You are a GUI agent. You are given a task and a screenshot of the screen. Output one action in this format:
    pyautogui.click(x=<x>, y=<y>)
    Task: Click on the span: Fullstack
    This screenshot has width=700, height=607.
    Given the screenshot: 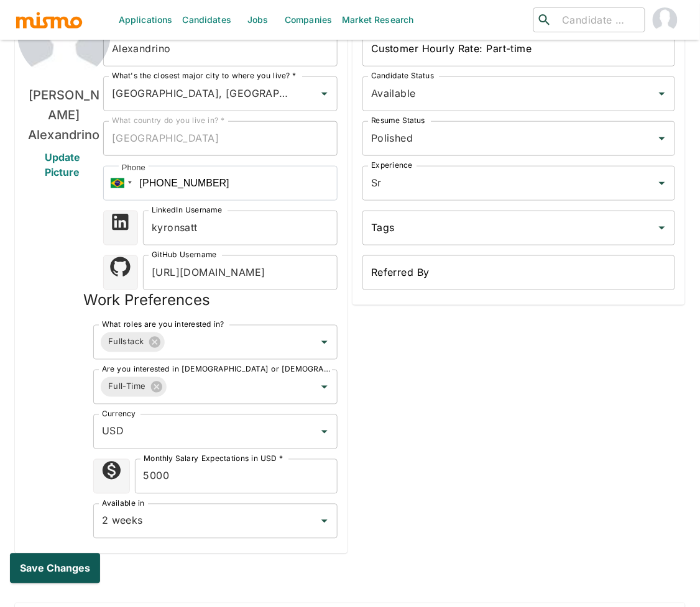 What is the action you would take?
    pyautogui.click(x=126, y=342)
    